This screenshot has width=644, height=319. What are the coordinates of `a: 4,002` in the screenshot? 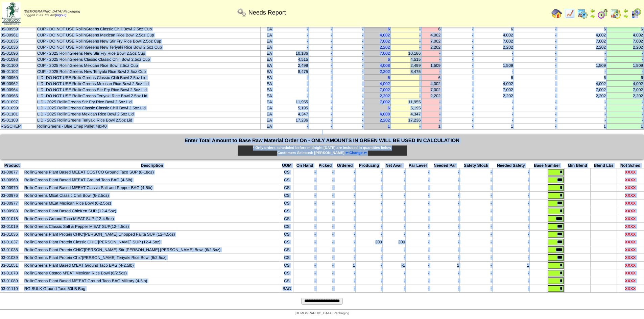 It's located at (385, 35).